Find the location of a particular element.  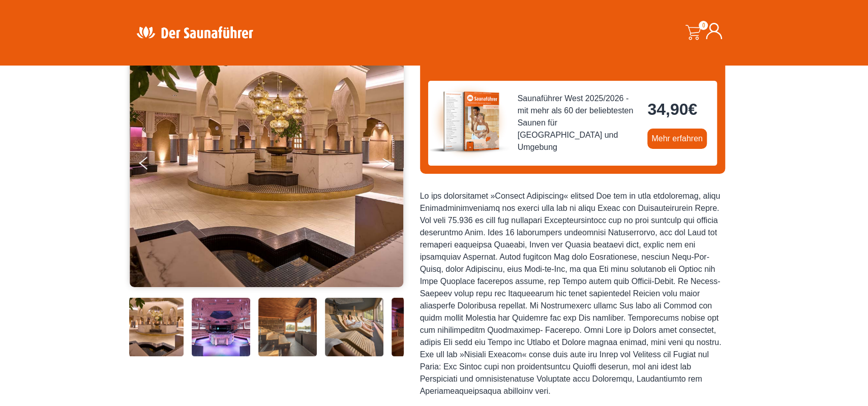

button: Next is located at coordinates (394, 165).